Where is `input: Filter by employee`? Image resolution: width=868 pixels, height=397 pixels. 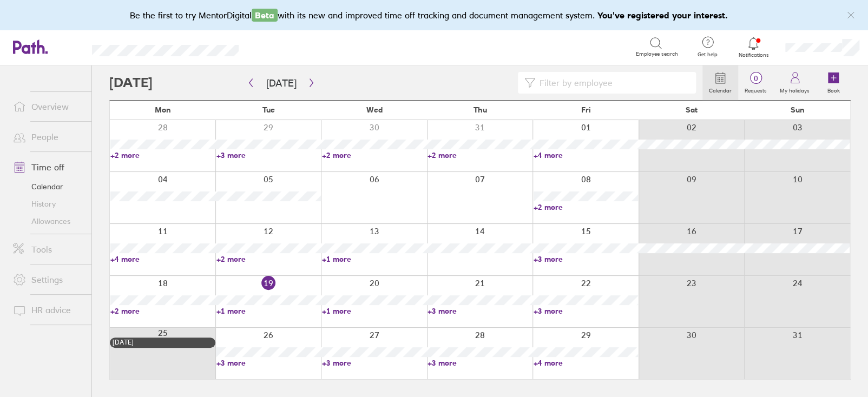
input: Filter by employee is located at coordinates (612, 83).